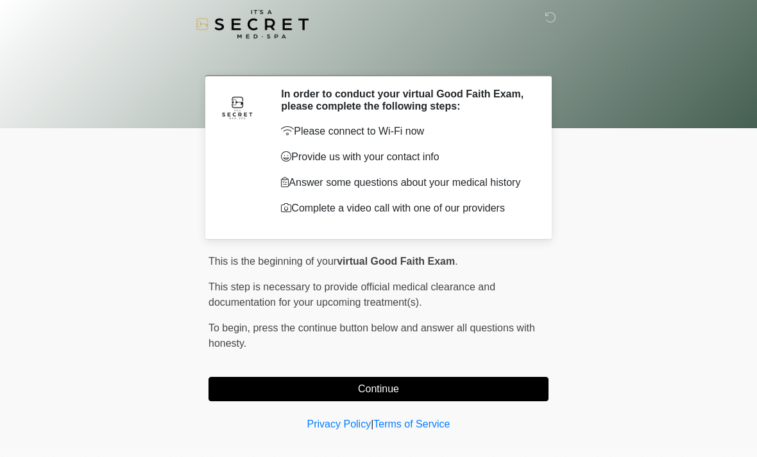 This screenshot has width=757, height=457. What do you see at coordinates (405, 183) in the screenshot?
I see `p: Answer some questions about your medical history` at bounding box center [405, 183].